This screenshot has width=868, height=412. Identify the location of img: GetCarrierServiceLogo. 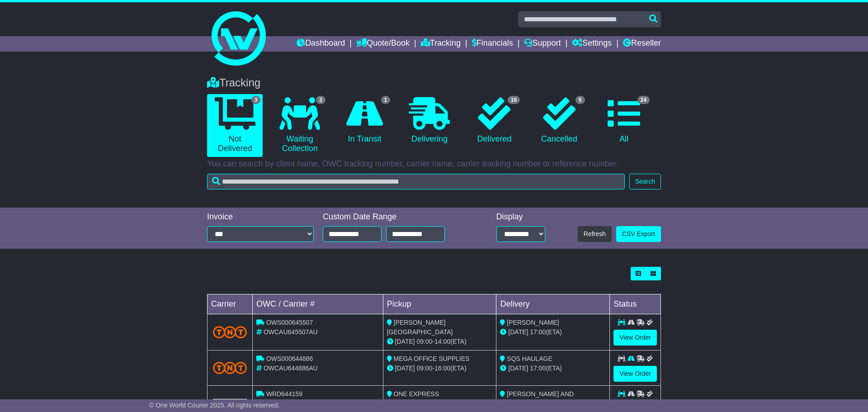
(230, 404).